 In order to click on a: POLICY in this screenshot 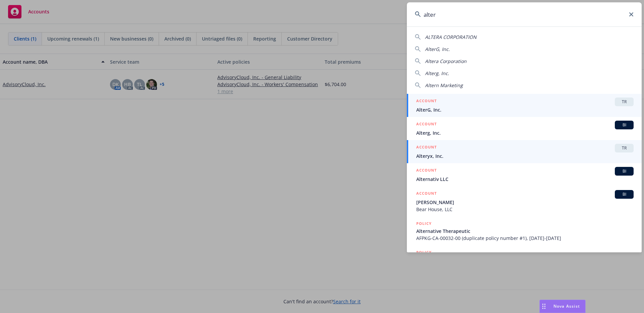, I will do `click(525, 259)`.